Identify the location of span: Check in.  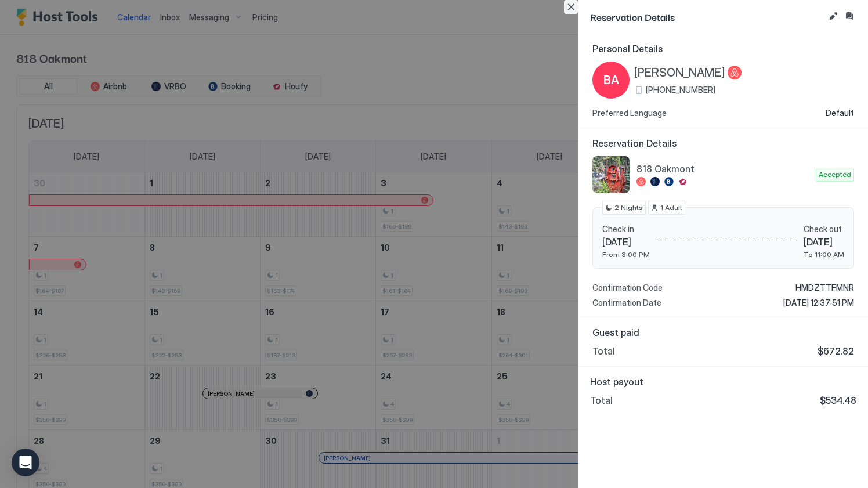
(626, 230).